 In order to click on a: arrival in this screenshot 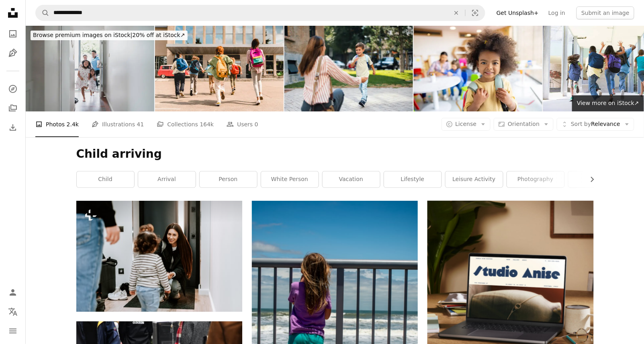, I will do `click(167, 179)`.